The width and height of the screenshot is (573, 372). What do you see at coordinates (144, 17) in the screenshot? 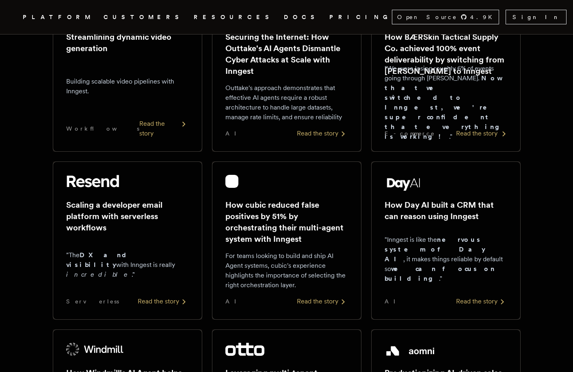
I see `a: CUSTOMERS` at bounding box center [144, 17].